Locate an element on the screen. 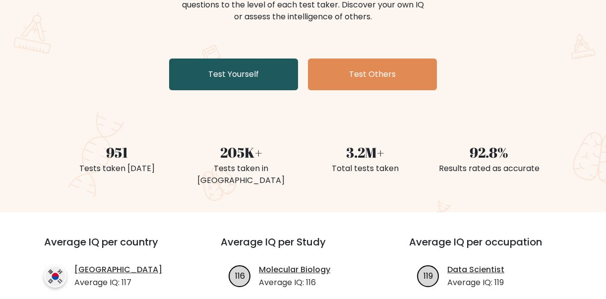 This screenshot has width=606, height=299. h3: Average IQ per occupation is located at coordinates (492, 248).